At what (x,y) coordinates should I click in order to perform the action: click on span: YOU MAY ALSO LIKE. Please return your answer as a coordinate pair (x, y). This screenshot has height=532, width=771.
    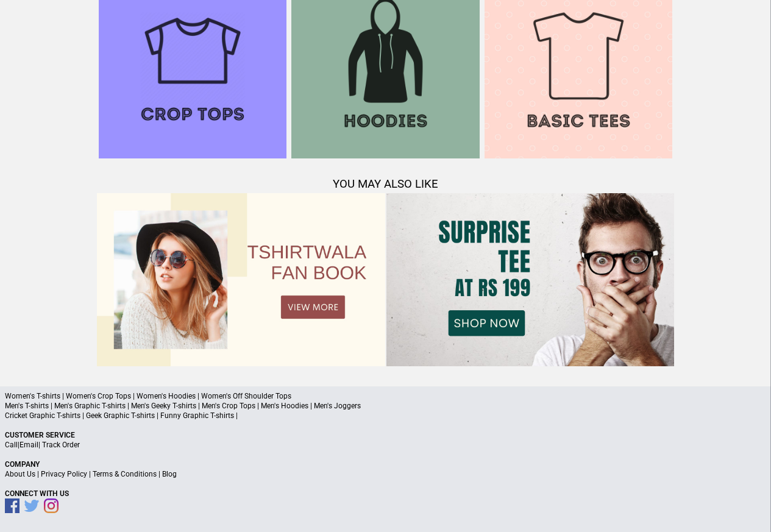
    Looking at the image, I should click on (385, 184).